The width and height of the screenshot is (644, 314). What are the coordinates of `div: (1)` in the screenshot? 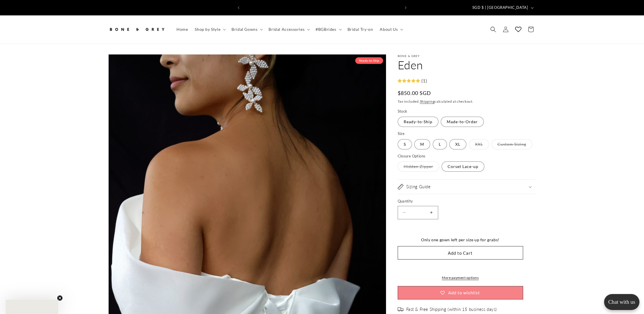 It's located at (424, 81).